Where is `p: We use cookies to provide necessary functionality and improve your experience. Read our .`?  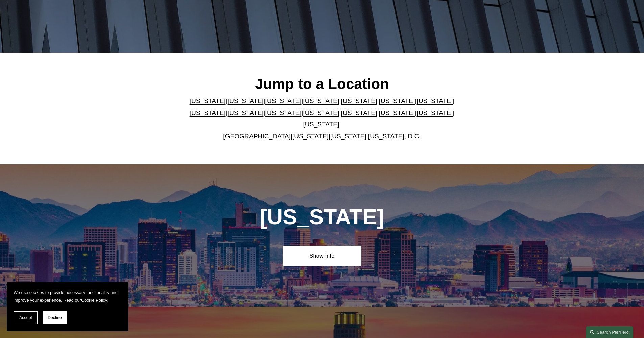
p: We use cookies to provide necessary functionality and improve your experience. Read our . is located at coordinates (67, 297).